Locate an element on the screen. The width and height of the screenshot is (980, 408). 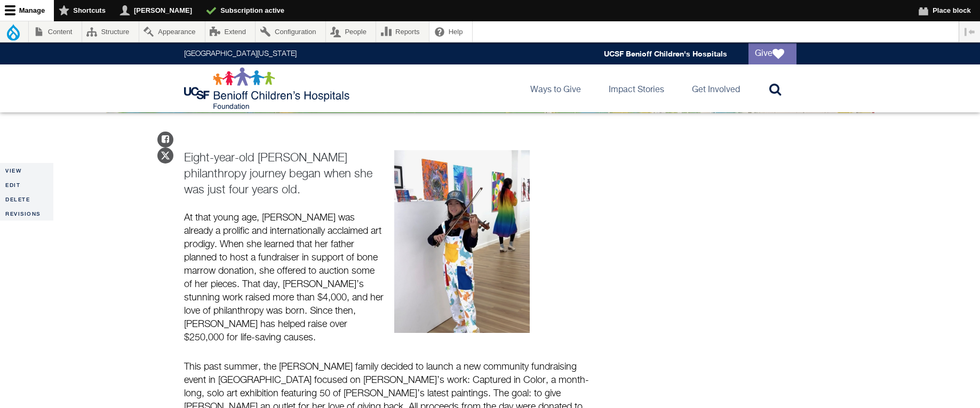
button: Vertical orientation is located at coordinates (969, 32).